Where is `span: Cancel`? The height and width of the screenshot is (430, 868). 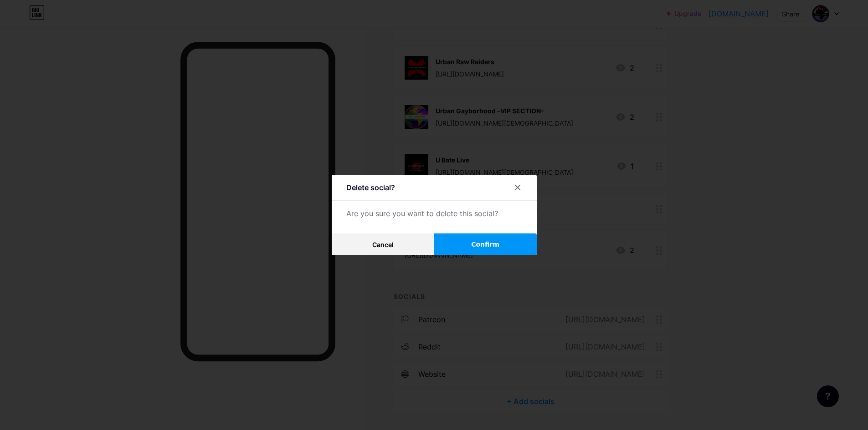 span: Cancel is located at coordinates (383, 244).